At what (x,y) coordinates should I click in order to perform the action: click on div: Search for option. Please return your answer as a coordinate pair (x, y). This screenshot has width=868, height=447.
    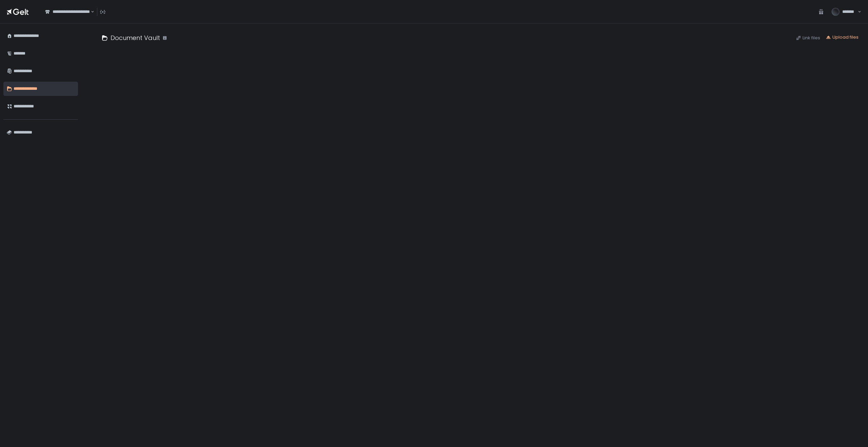
    Looking at the image, I should click on (67, 12).